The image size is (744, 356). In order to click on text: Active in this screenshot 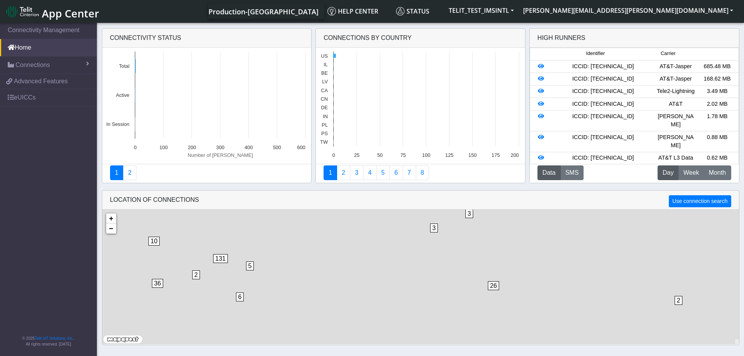, I will do `click(122, 95)`.